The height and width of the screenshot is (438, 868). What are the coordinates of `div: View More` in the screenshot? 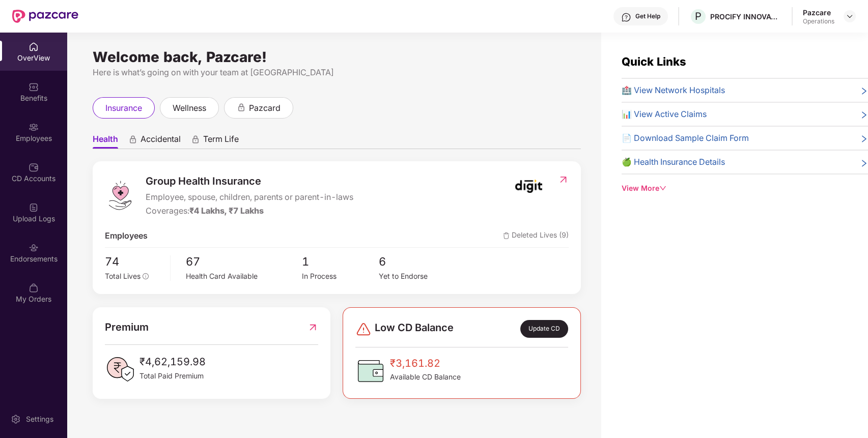 It's located at (745, 188).